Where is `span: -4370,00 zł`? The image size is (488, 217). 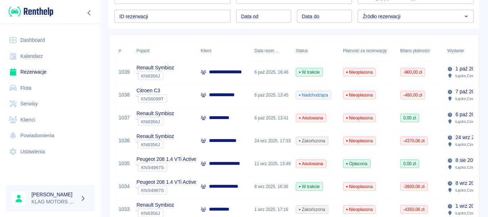
span: -4370,00 zł is located at coordinates (414, 141).